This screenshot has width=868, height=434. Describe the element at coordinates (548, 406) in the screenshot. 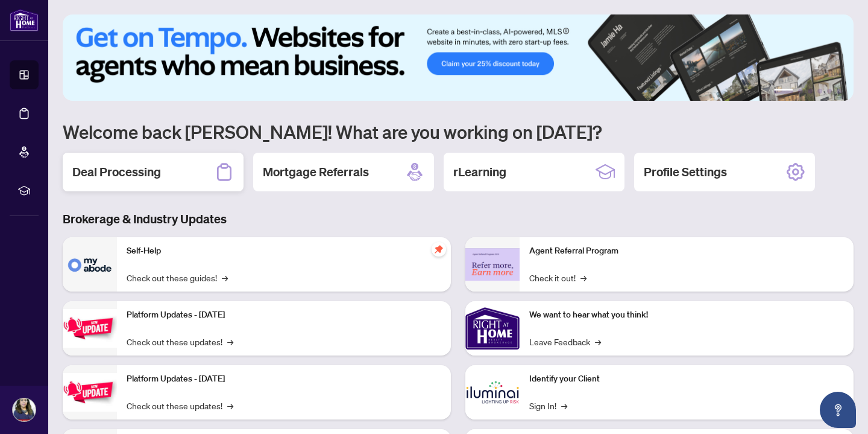

I see `a: Sign In!→` at that location.